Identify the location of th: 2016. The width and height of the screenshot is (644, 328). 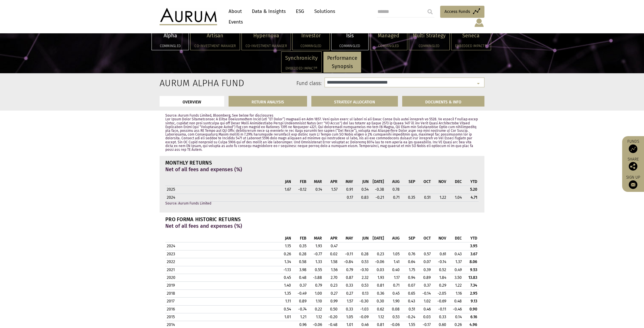
(221, 309).